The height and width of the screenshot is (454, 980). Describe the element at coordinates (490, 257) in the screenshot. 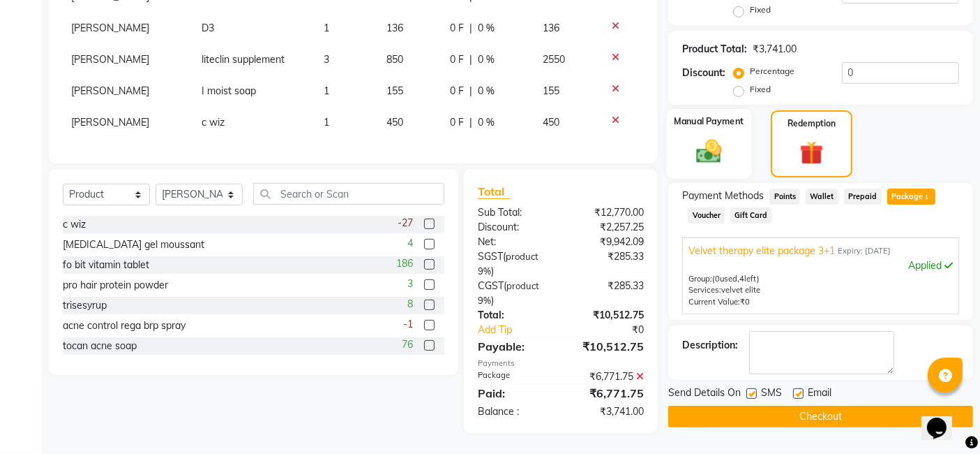

I see `span: SGST` at that location.